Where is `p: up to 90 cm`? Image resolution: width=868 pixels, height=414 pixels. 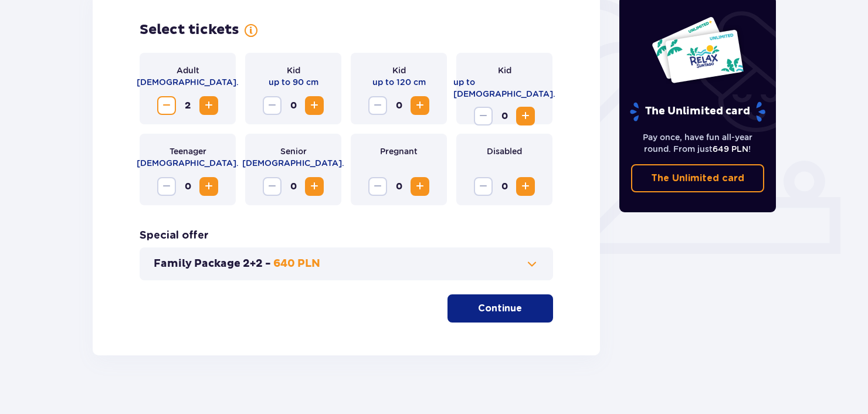
p: up to 90 cm is located at coordinates (293, 82).